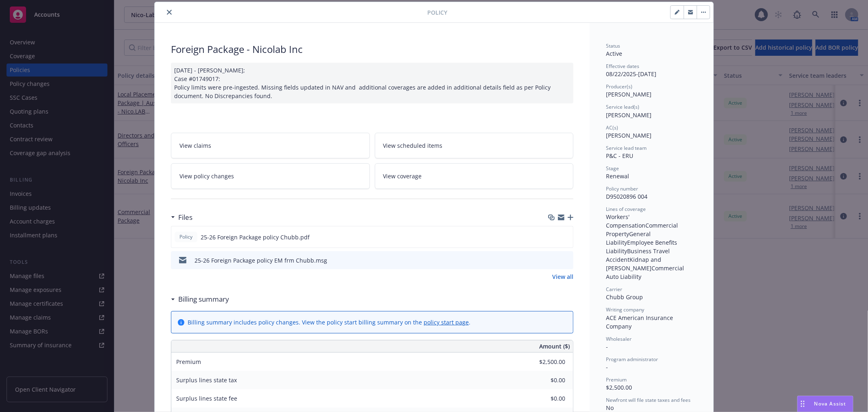  I want to click on span: P&C - ERU, so click(619, 155).